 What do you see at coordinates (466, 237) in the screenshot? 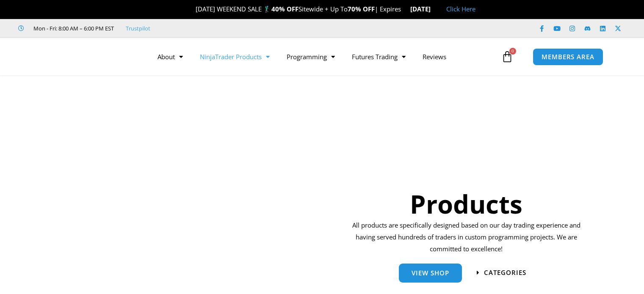
I see `p: All products are specifically designed based on our day trading experience and having served hund...` at bounding box center [466, 237].